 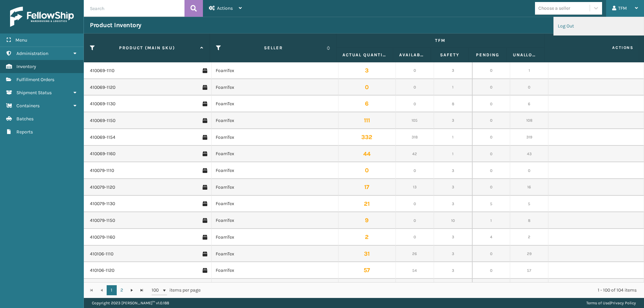 What do you see at coordinates (102, 138) in the screenshot?
I see `a: 410069-1154` at bounding box center [102, 138].